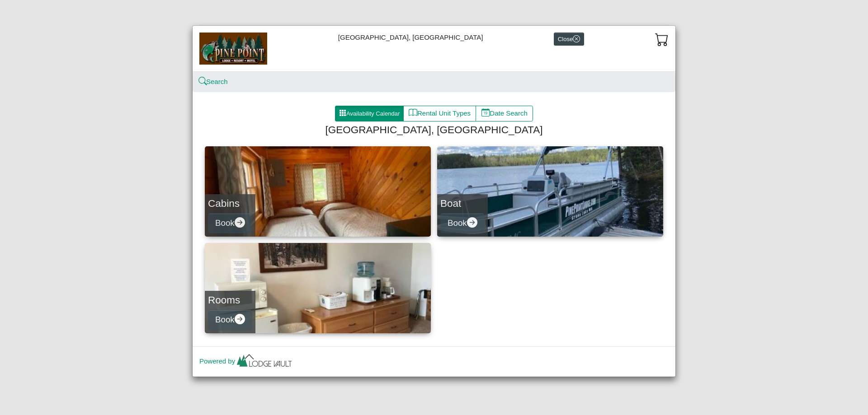 This screenshot has height=415, width=868. I want to click on a: Powered by, so click(246, 361).